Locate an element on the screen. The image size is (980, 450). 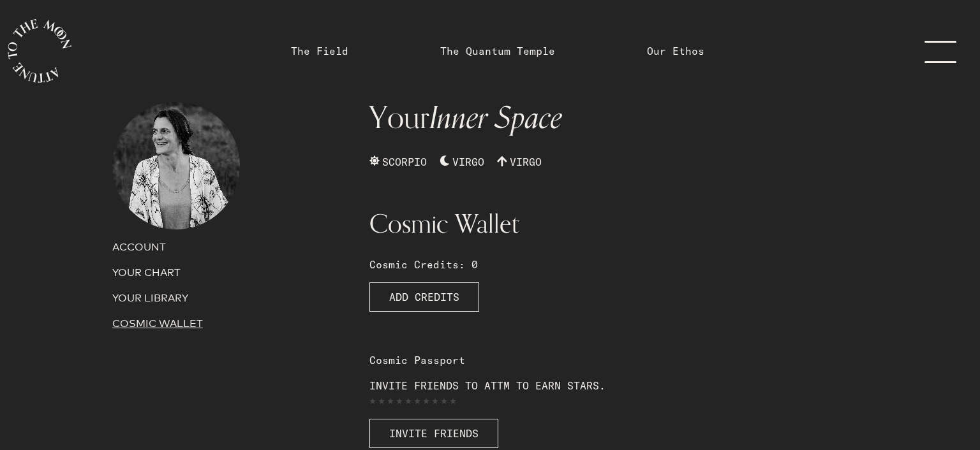
span: Inner Space is located at coordinates (496, 118).